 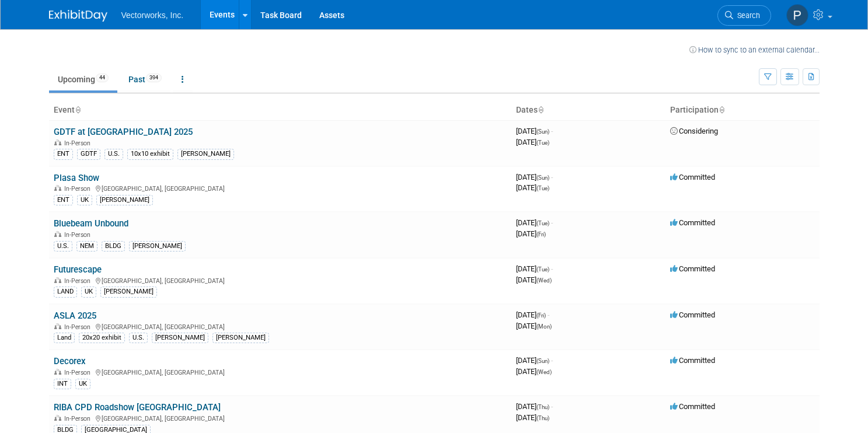 I want to click on img: Pardeep Sharma, so click(x=797, y=15).